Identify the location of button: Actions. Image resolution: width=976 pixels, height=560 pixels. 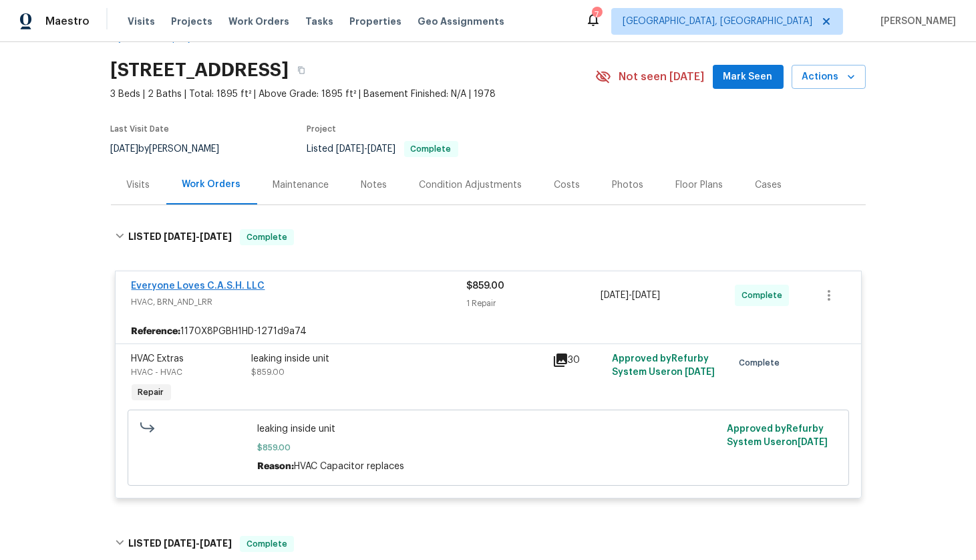
(829, 77).